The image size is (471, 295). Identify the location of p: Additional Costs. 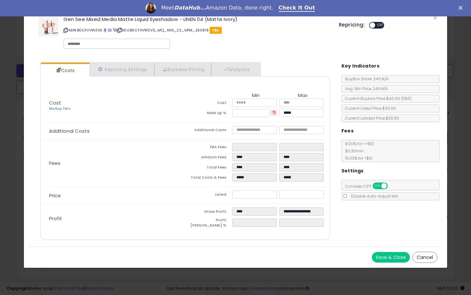
(115, 131).